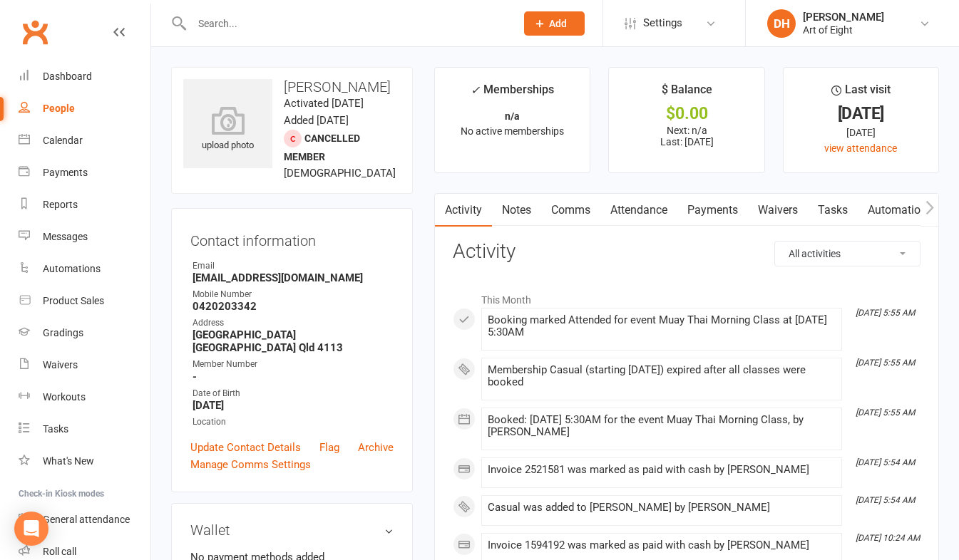  What do you see at coordinates (687, 93) in the screenshot?
I see `div: $ Balance` at bounding box center [687, 93].